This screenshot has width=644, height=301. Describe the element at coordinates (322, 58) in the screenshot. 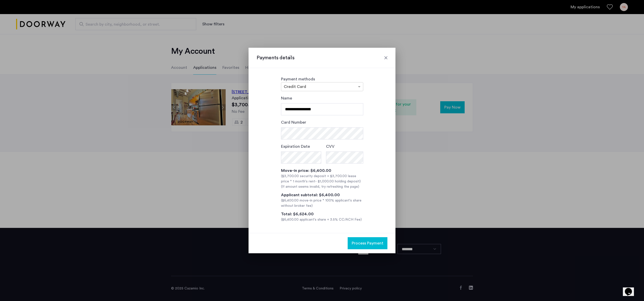

I see `h3: Payments details` at that location.